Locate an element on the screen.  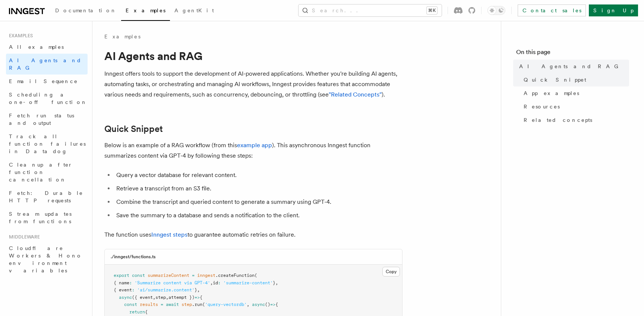
li: Retrieve a transcript from an S3 file. is located at coordinates (258, 189).